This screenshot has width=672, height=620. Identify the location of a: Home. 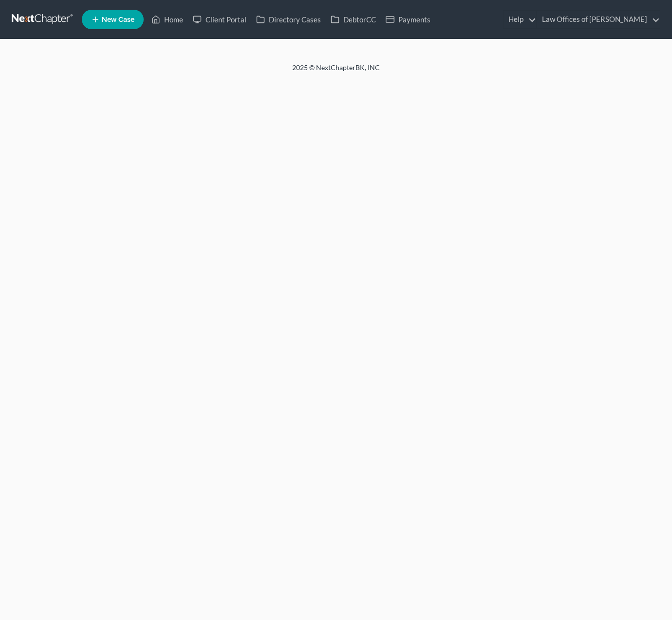
(167, 19).